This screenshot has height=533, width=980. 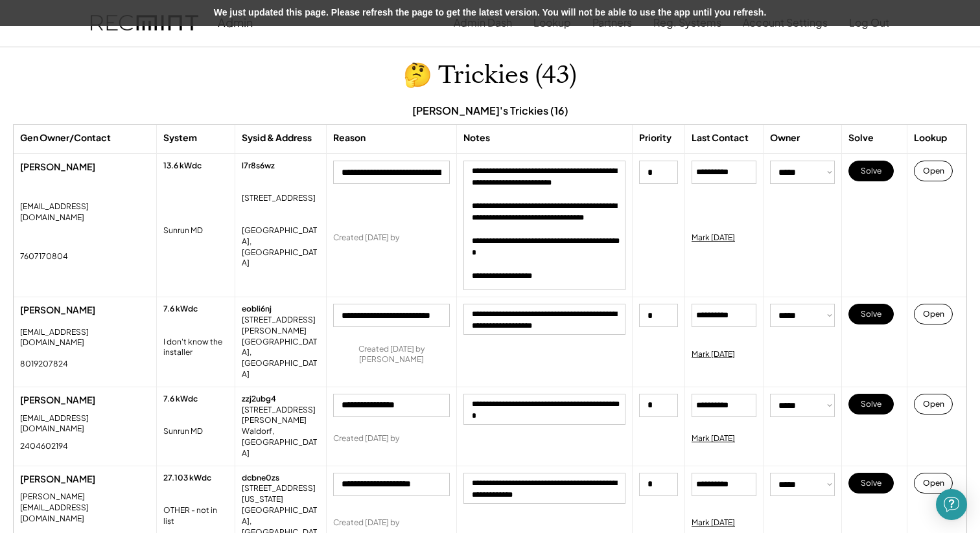 What do you see at coordinates (349, 138) in the screenshot?
I see `div: Reason` at bounding box center [349, 138].